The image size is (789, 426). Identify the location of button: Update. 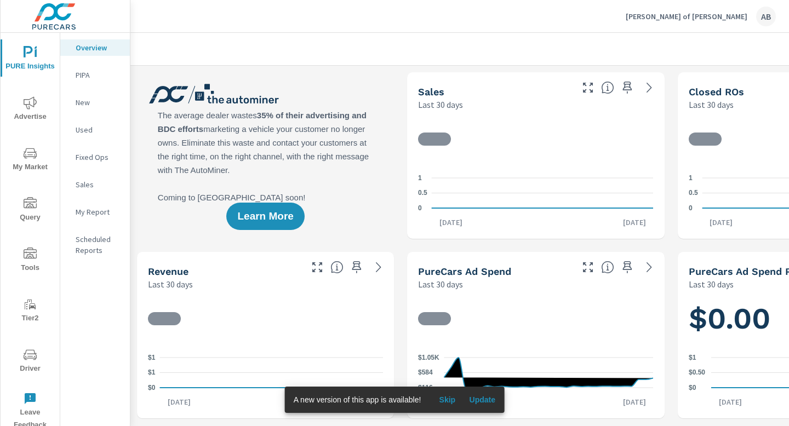
(482, 400).